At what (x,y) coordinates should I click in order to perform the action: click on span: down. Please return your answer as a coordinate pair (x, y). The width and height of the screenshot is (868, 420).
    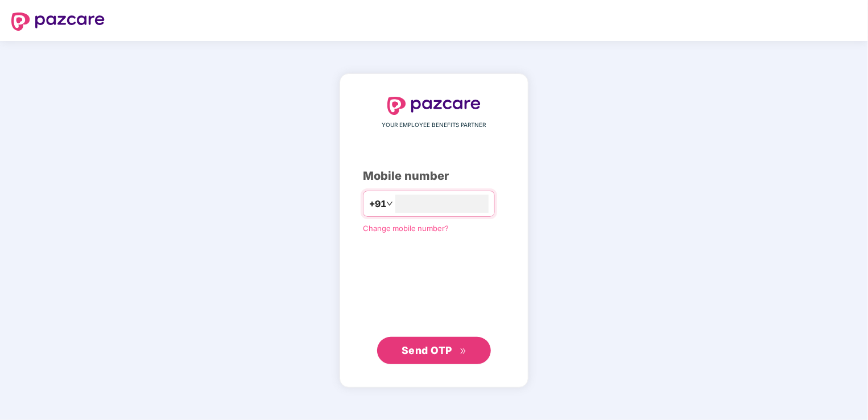
    Looking at the image, I should click on (390, 204).